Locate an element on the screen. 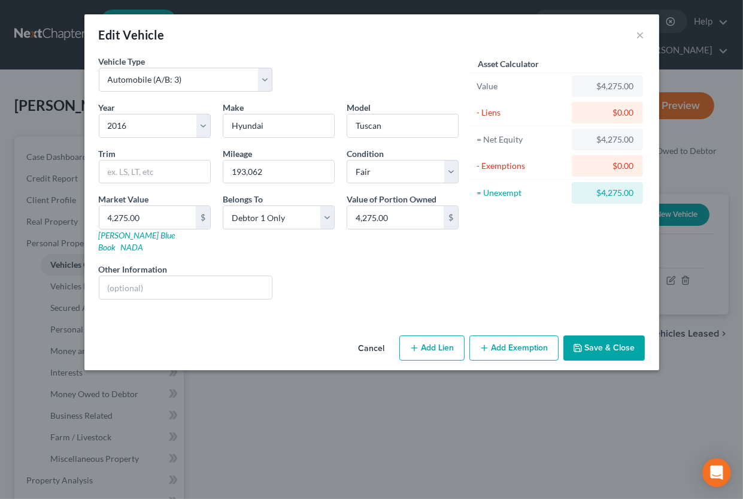  label: Other Information is located at coordinates (133, 269).